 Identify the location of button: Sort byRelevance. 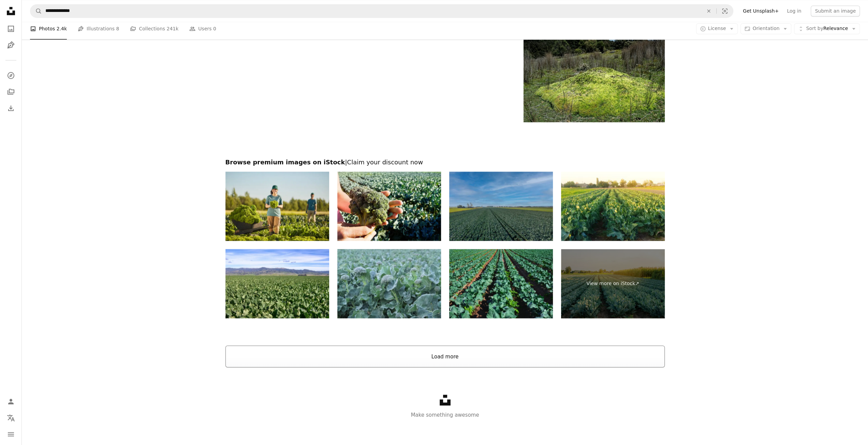
(827, 29).